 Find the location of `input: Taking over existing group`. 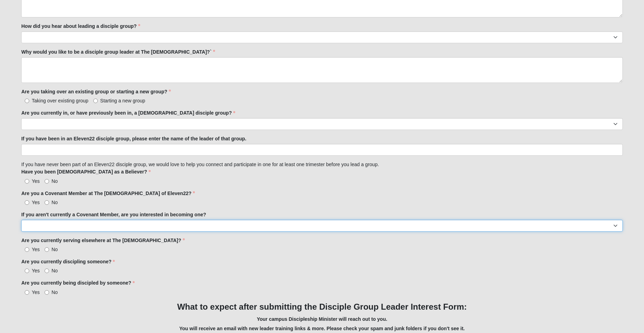

input: Taking over existing group is located at coordinates (27, 101).